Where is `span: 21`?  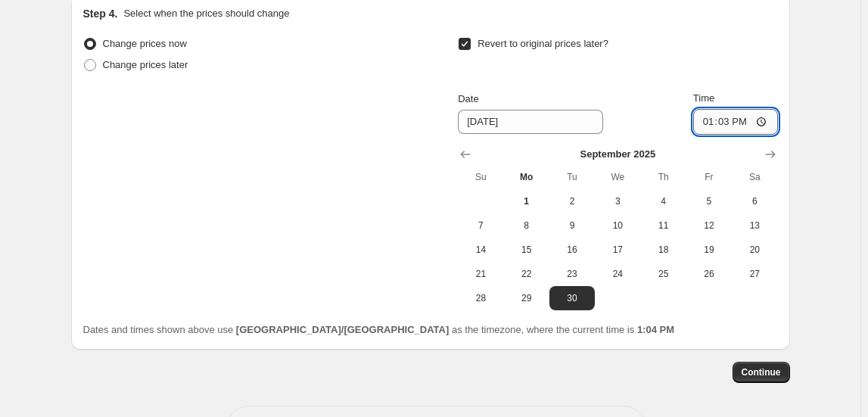 span: 21 is located at coordinates (481, 274).